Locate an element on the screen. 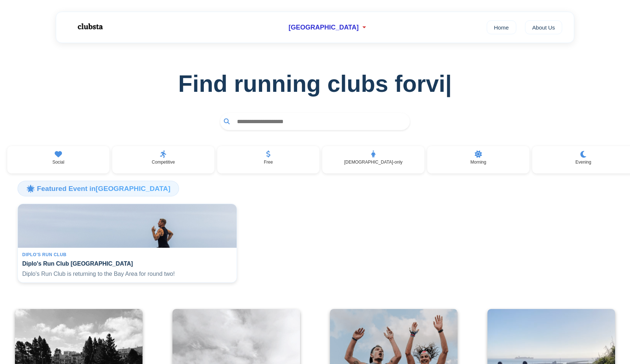  img: Logo is located at coordinates (90, 26).